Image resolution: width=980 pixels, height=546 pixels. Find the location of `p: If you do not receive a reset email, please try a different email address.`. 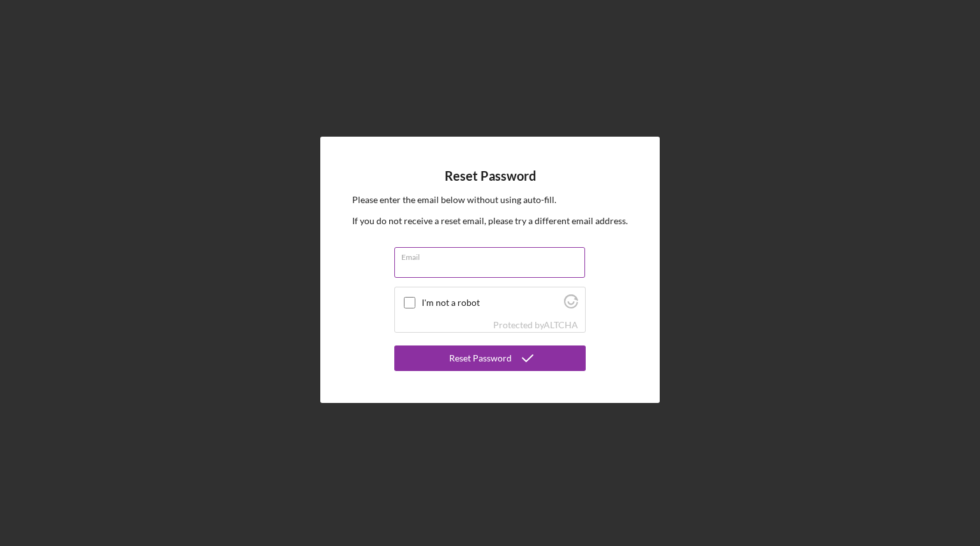

p: If you do not receive a reset email, please try a different email address. is located at coordinates (490, 221).